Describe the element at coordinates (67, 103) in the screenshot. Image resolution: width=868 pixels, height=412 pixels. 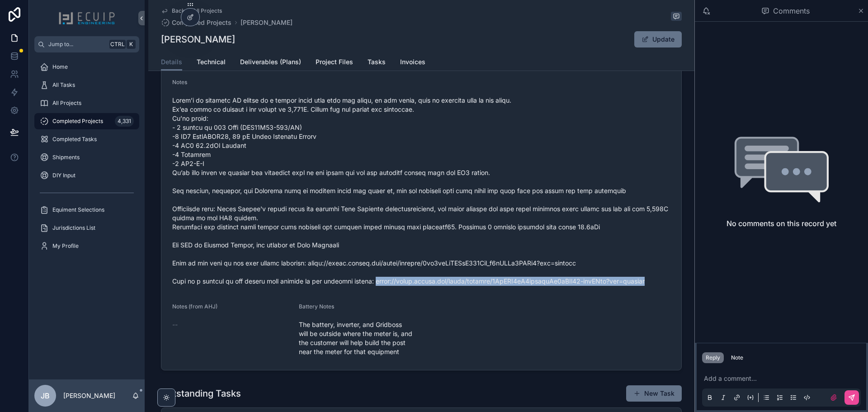
I see `span: All Projects` at that location.